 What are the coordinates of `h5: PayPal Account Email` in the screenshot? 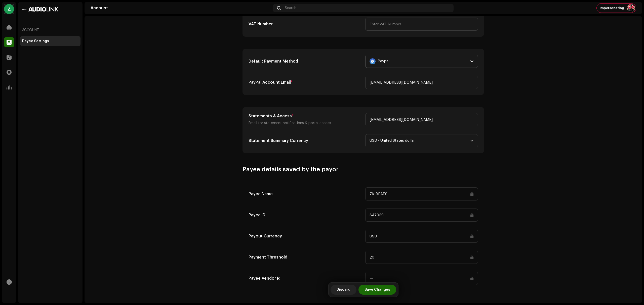 It's located at (305, 83).